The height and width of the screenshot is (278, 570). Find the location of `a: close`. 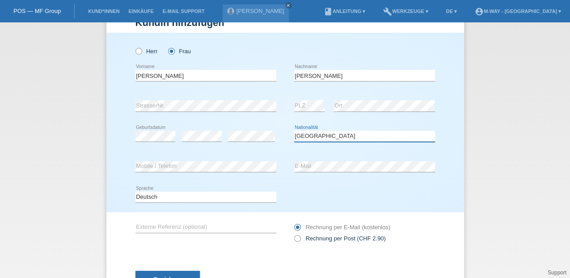

a: close is located at coordinates (288, 5).